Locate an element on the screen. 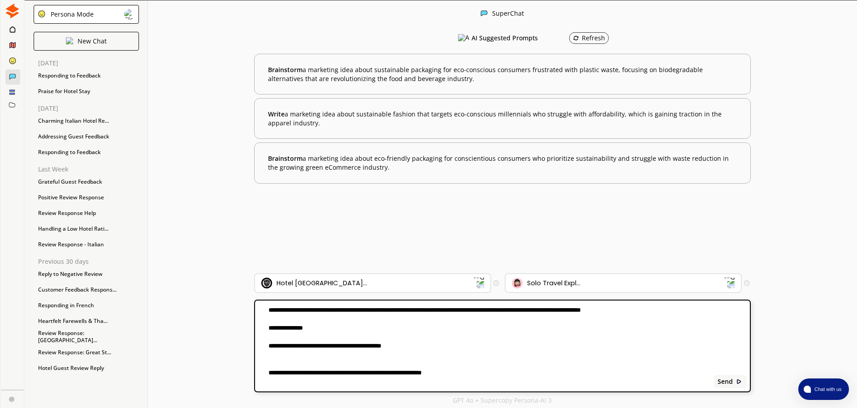 The height and width of the screenshot is (408, 857). img: Brand Icon is located at coordinates (267, 283).